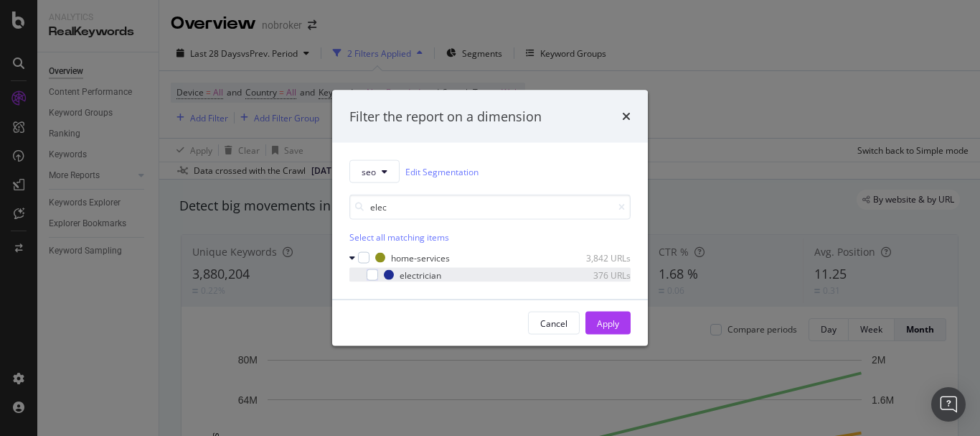  I want to click on div: Cancel, so click(554, 323).